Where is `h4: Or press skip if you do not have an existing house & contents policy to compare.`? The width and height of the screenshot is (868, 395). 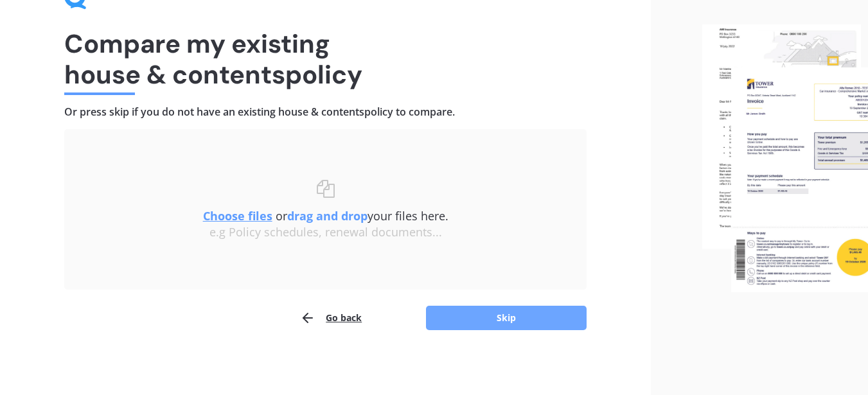
h4: Or press skip if you do not have an existing house & contents policy to compare. is located at coordinates (325, 112).